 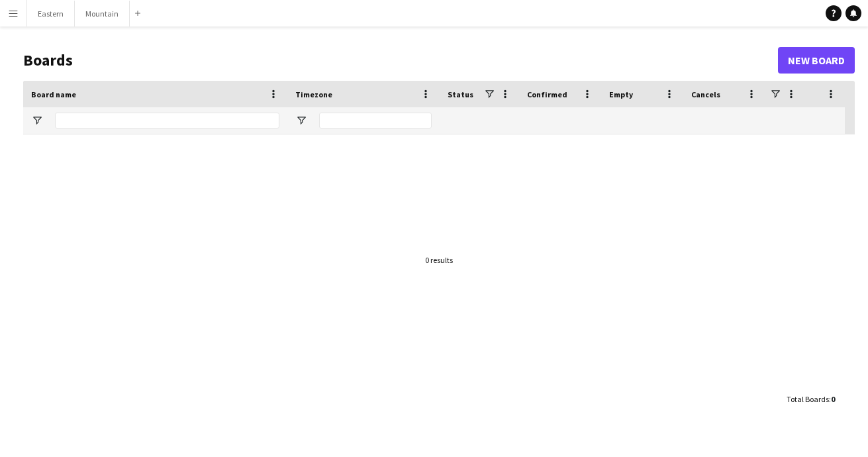 I want to click on button: Mountain, so click(x=102, y=13).